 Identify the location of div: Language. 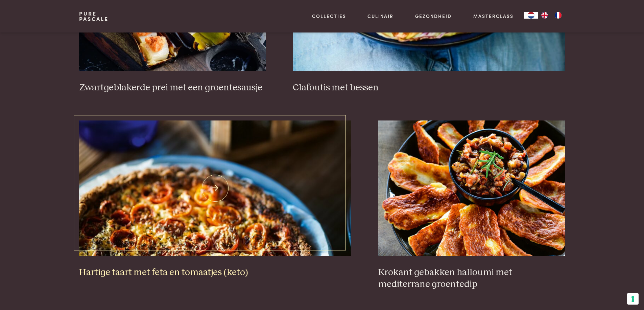
(531, 15).